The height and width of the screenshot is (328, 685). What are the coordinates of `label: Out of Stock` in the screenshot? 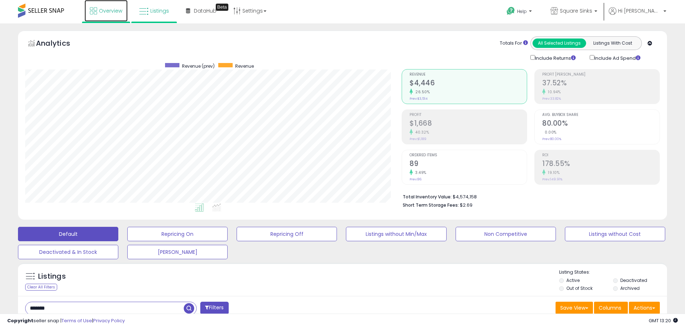 It's located at (580, 288).